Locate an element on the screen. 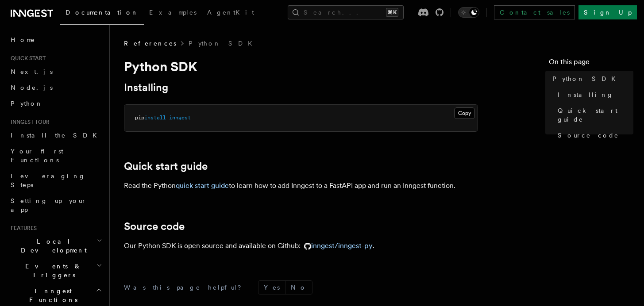  button: Yes is located at coordinates (272, 287).